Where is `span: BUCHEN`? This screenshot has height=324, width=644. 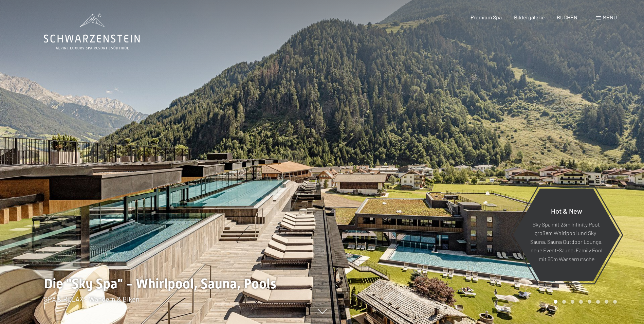
span: BUCHEN is located at coordinates (567, 17).